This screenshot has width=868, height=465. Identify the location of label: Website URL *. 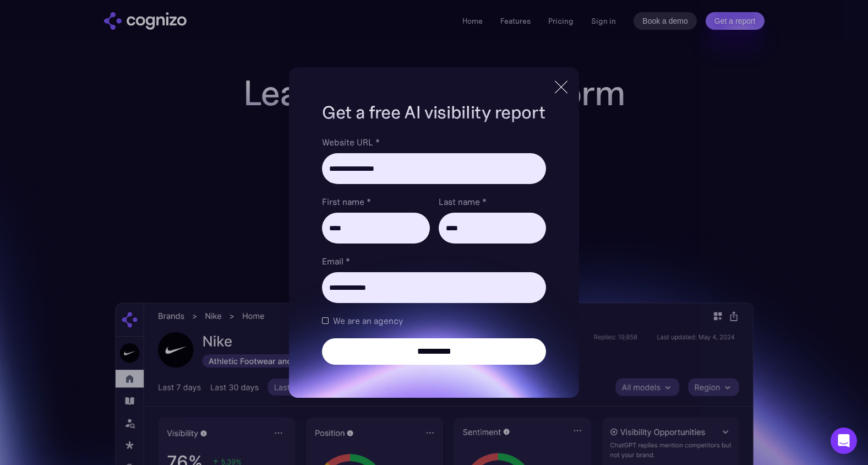
(434, 142).